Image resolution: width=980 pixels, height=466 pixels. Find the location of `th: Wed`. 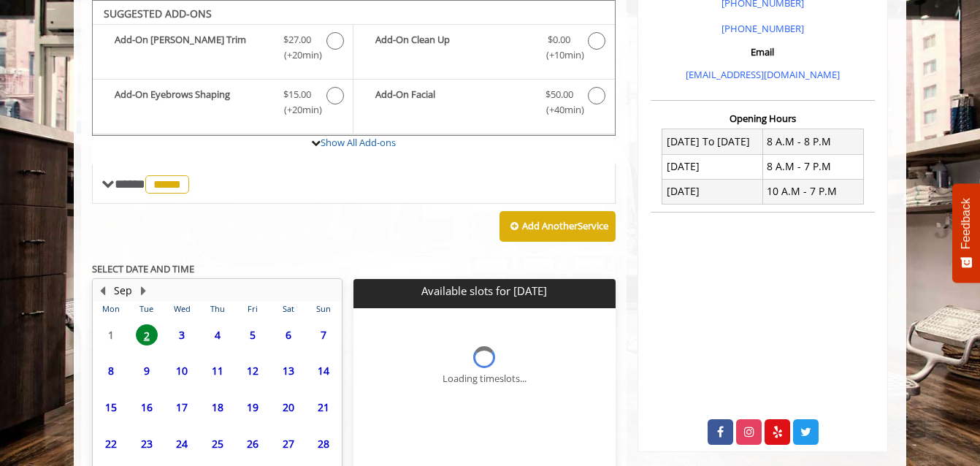

th: Wed is located at coordinates (182, 308).